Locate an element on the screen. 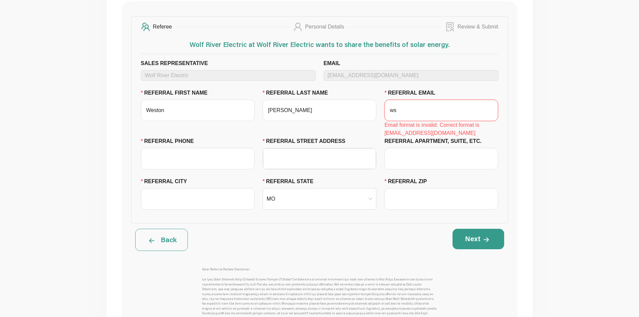 This screenshot has height=317, width=639. input: REFERRAL STATE is located at coordinates (319, 199).